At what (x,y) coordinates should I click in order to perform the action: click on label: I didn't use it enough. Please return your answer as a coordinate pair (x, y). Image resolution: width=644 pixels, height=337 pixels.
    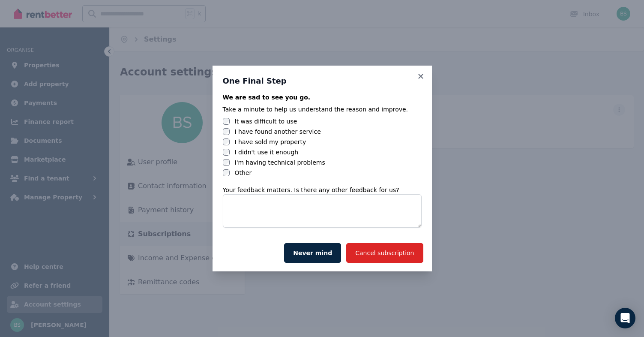
    Looking at the image, I should click on (266, 152).